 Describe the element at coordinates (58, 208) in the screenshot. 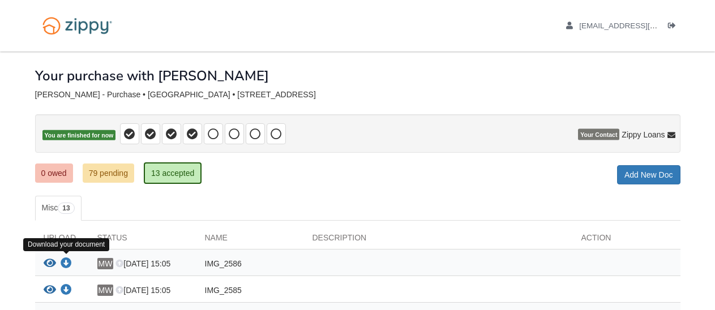

I see `a: Misc` at that location.